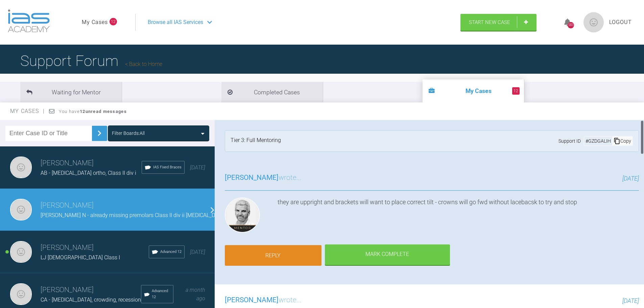 The height and width of the screenshot is (308, 644). What do you see at coordinates (195, 294) in the screenshot?
I see `span: a month ago` at bounding box center [195, 294].